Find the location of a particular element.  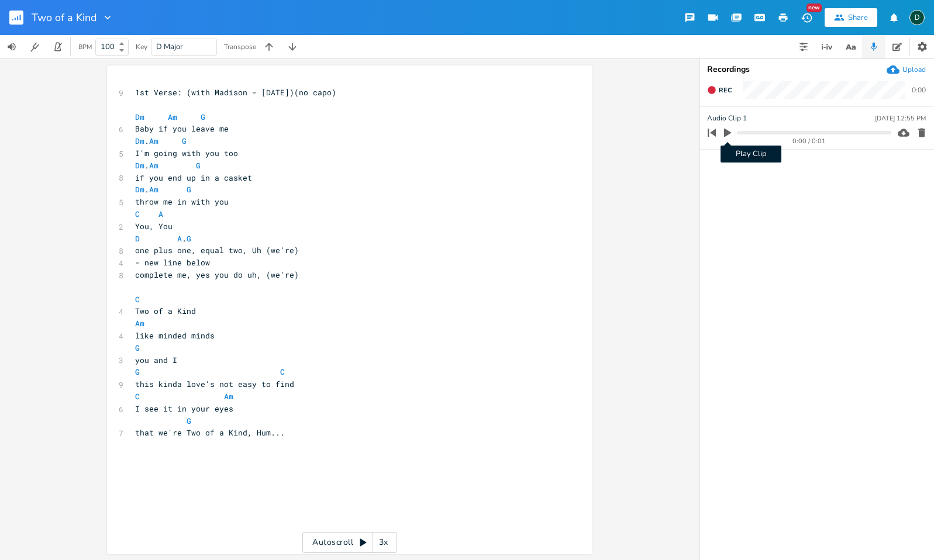

div: Recordings is located at coordinates (817, 70).